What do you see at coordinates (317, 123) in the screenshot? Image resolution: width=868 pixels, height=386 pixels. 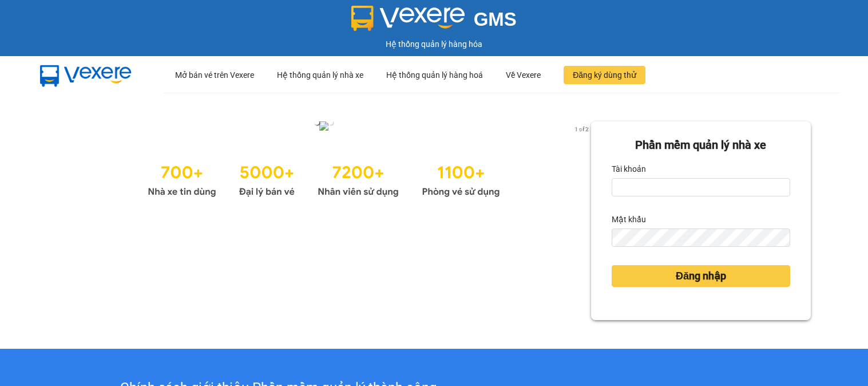 I see `li: slide item 1` at bounding box center [317, 123].